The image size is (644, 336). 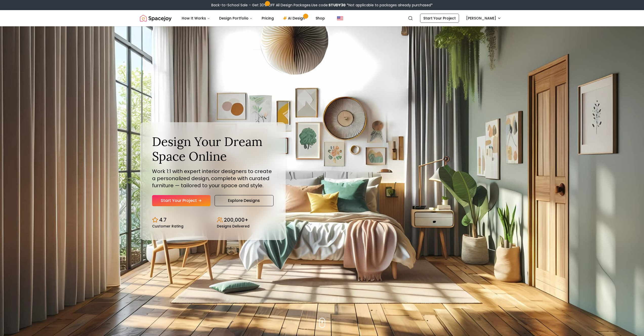 I want to click on img: Spacejoy Logo, so click(x=156, y=18).